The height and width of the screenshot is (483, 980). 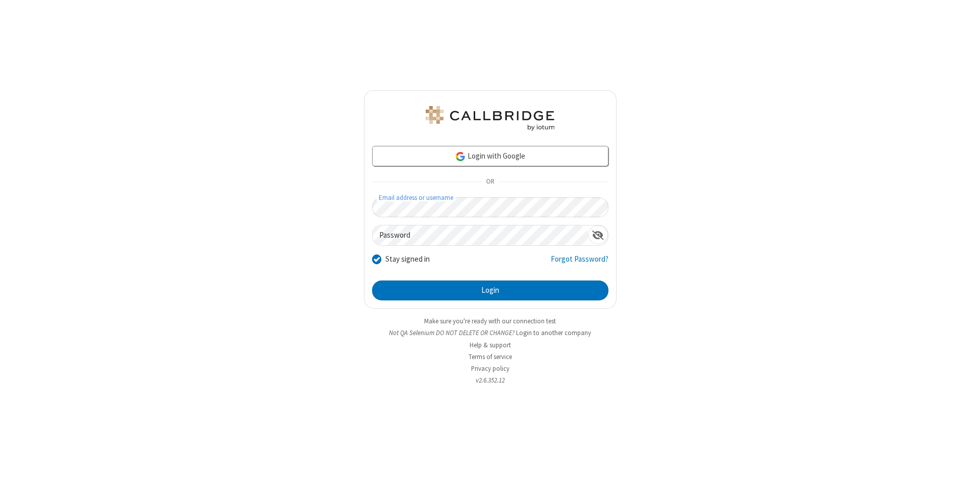 I want to click on input: Password, so click(x=480, y=235).